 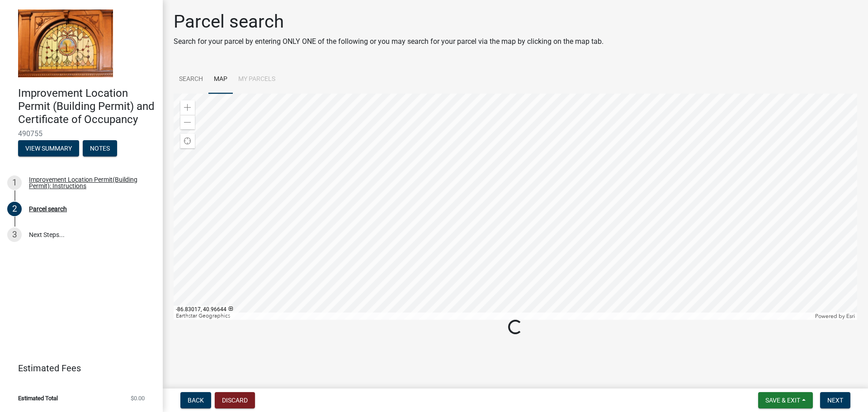 What do you see at coordinates (850, 316) in the screenshot?
I see `a: Esri` at bounding box center [850, 316].